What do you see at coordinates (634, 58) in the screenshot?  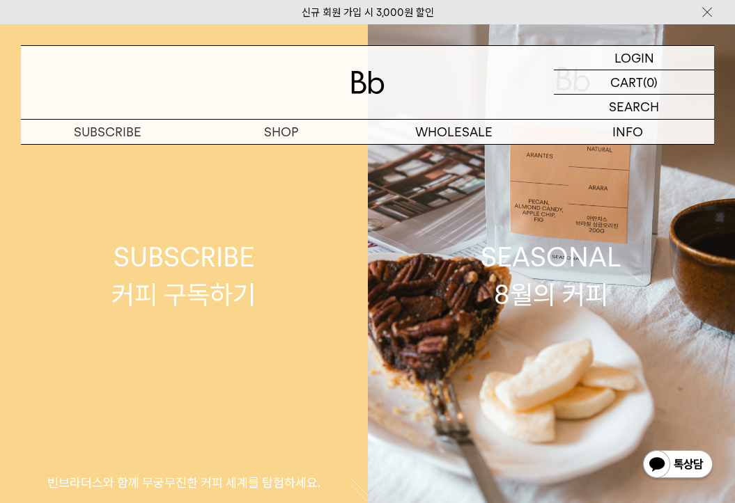 I see `a: LOGIN` at bounding box center [634, 58].